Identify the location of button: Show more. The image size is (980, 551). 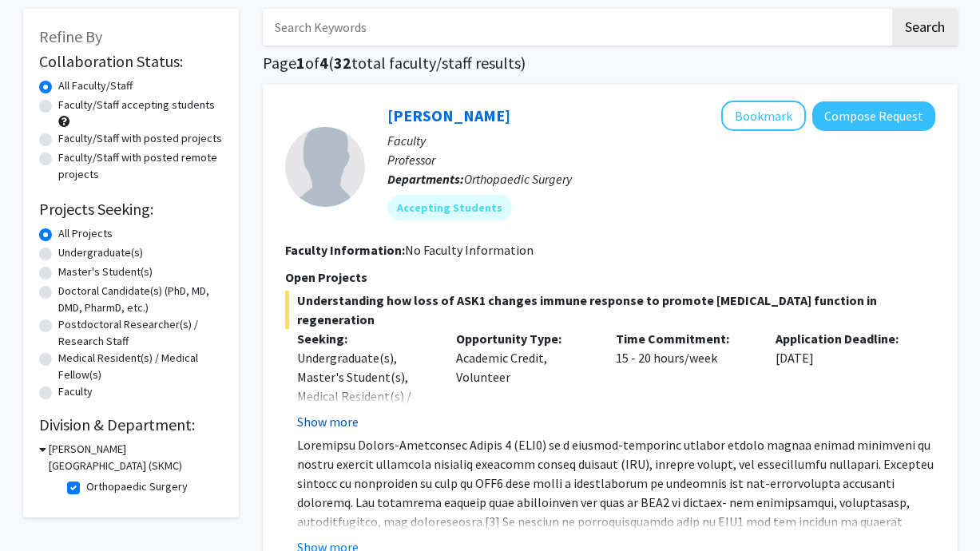
(327, 422).